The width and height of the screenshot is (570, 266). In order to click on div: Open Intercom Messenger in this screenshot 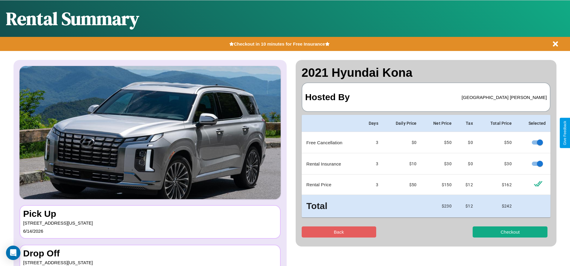, I will do `click(13, 253)`.